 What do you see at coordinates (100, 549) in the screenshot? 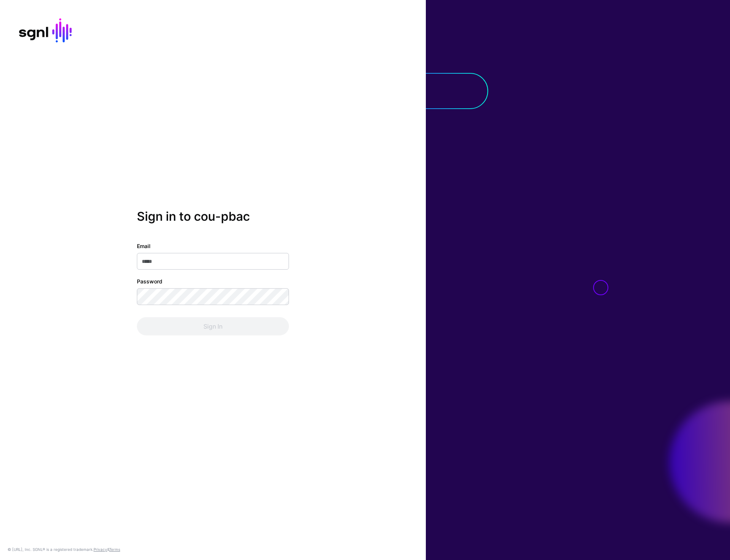
I see `a: Privacy` at bounding box center [100, 549].